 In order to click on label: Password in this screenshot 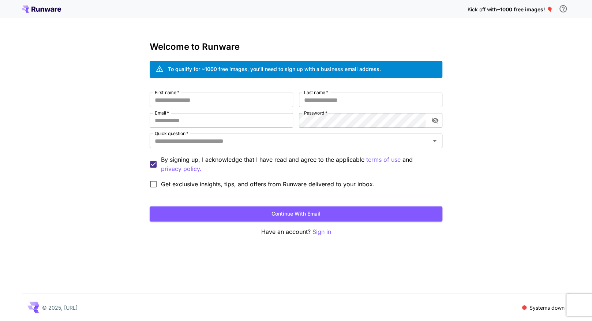, I will do `click(316, 113)`.